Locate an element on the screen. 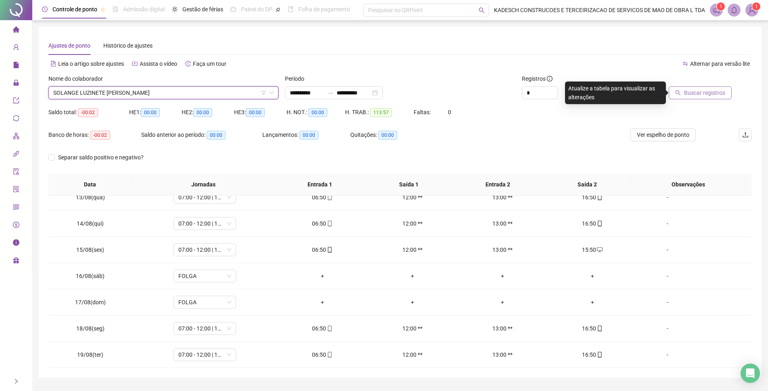  div: HE 3: is located at coordinates (260, 112).